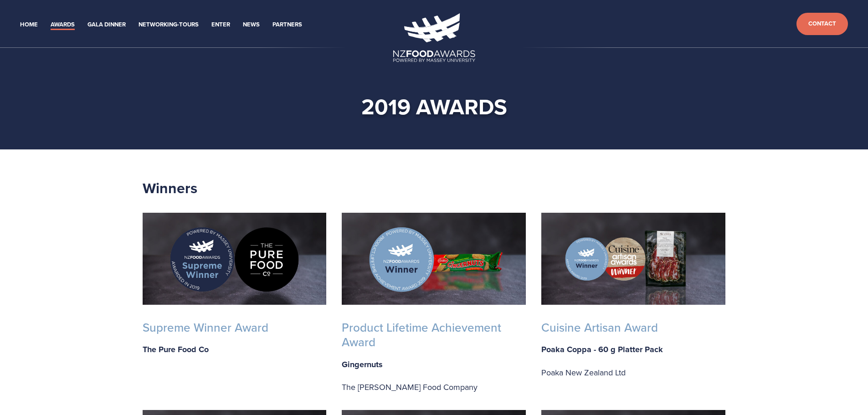  Describe the element at coordinates (434, 259) in the screenshot. I see `img: NZFA-1024x512-Lifetime.jpg` at that location.